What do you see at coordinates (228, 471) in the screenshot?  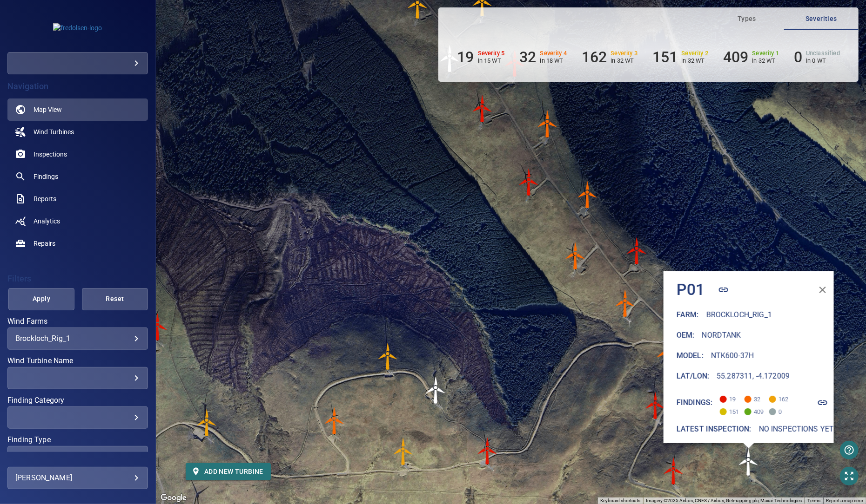 I see `span: Add new turbine` at bounding box center [228, 471].